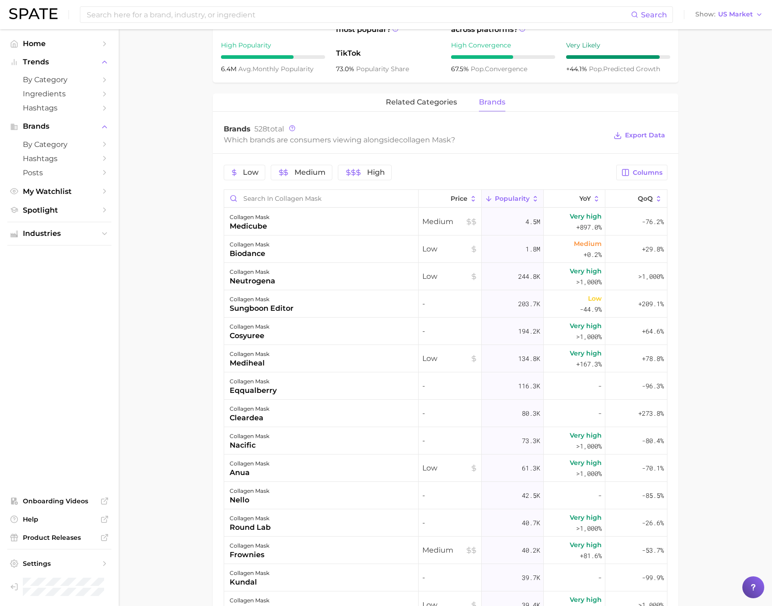 The image size is (772, 606). Describe the element at coordinates (446, 386) in the screenshot. I see `button: collagen maskeqqualberry-116.3k--96.3%` at that location.